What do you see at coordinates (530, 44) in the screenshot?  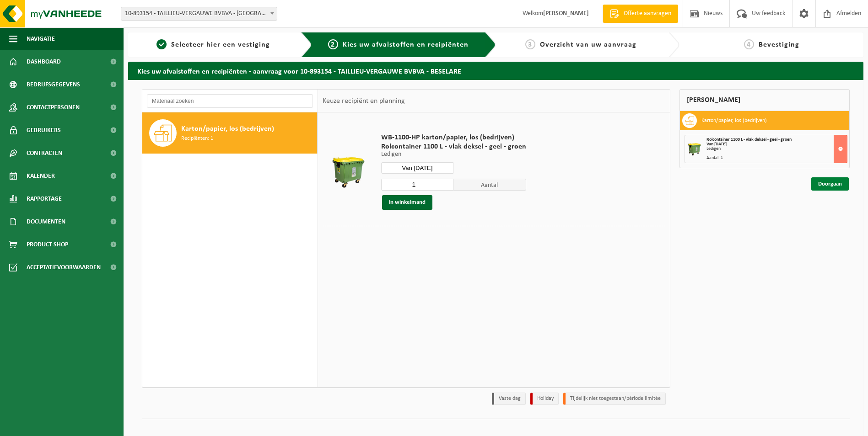 I see `span: 3` at bounding box center [530, 44].